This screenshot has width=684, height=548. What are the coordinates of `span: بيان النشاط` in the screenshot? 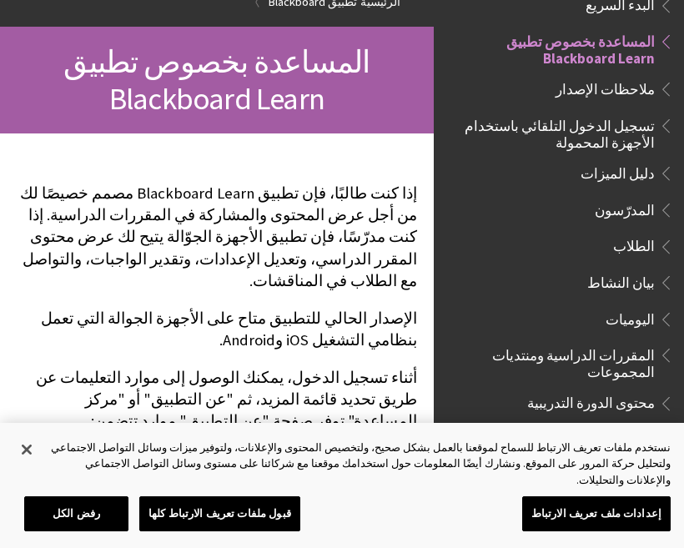 It's located at (621, 280).